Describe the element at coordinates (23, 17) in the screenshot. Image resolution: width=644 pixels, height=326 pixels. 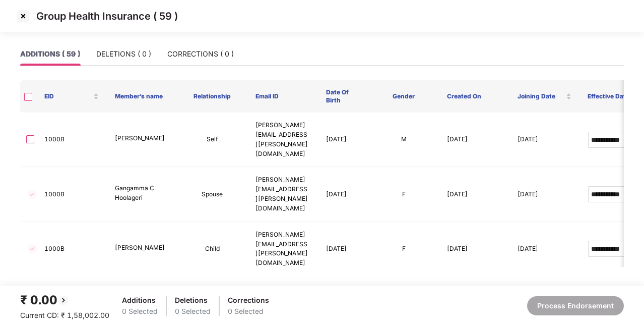
I see `img: svg+xml;base64,PHN2ZyBpZD0iQ3Jvc3MtMzJ4MzIiIHhtbG5zPSJodHRwOi8vd3d3LnczLm9yZy8yMDAwL3N2ZyIgd2lkdG...` at that location.